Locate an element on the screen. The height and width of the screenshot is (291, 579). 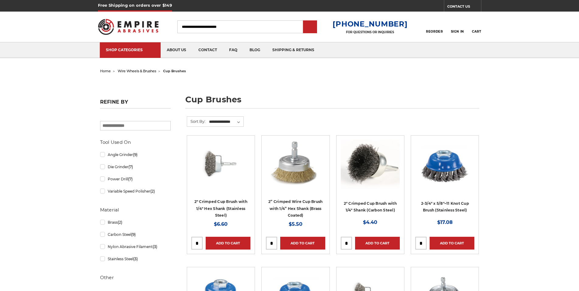
div: Material is located at coordinates (135, 210).